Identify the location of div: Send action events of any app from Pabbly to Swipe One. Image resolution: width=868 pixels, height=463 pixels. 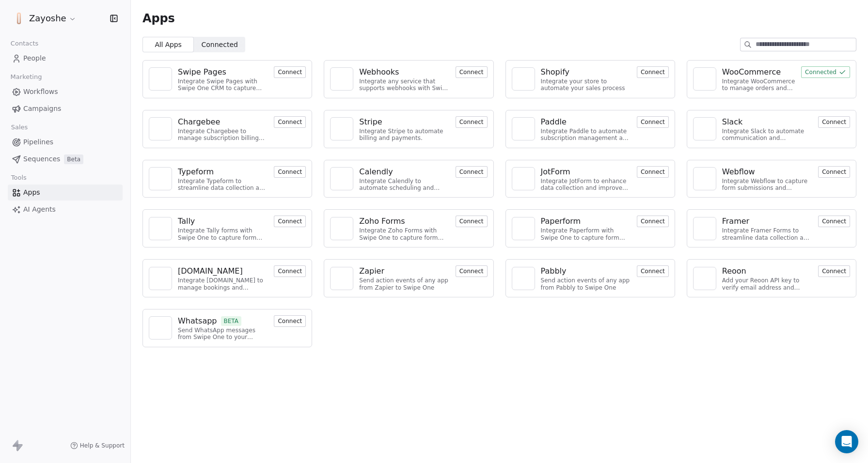
(586, 284).